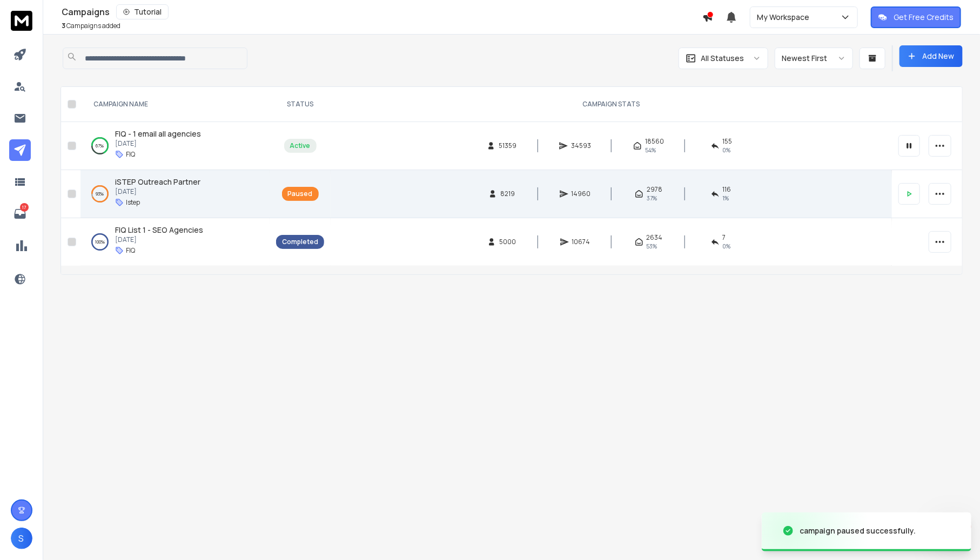 This screenshot has width=980, height=560. Describe the element at coordinates (100, 194) in the screenshot. I see `p: 93 %` at that location.